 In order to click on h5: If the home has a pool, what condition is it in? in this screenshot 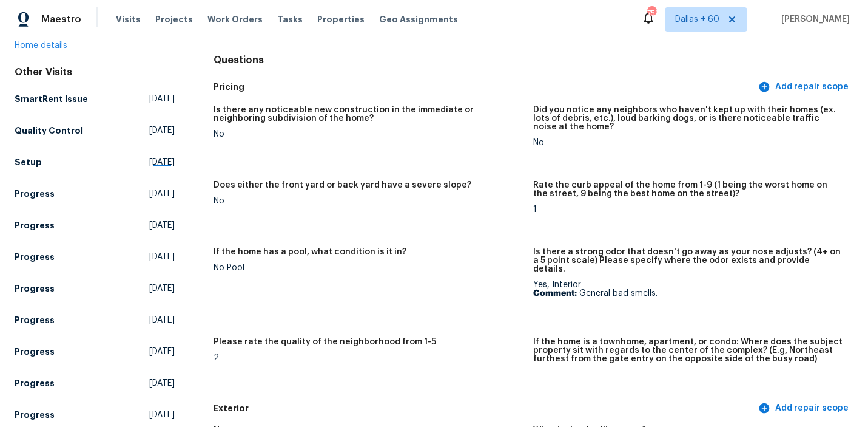, I will do `click(310, 252)`.